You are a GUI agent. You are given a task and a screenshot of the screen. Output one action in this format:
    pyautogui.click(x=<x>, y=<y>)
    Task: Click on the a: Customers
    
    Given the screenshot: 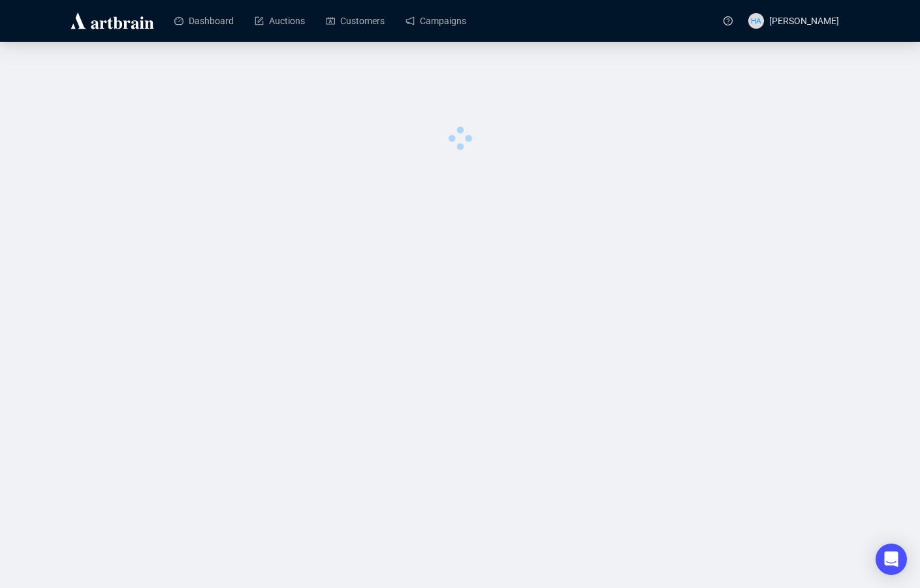 What is the action you would take?
    pyautogui.click(x=355, y=21)
    